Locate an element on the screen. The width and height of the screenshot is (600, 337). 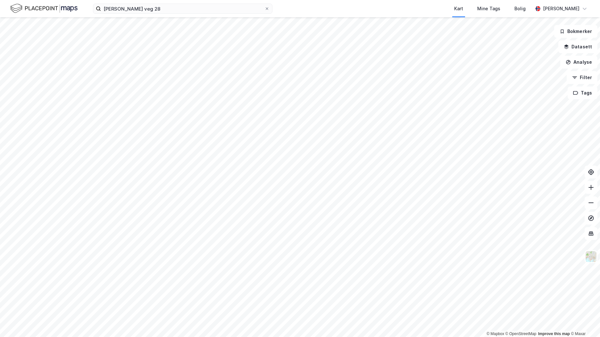
div: Kart is located at coordinates (458, 9).